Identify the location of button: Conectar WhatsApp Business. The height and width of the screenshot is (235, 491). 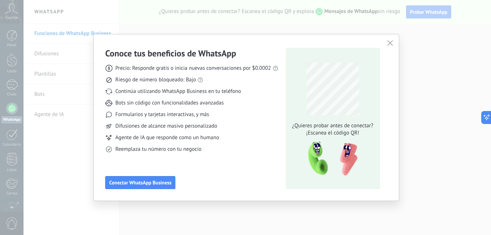
(140, 183).